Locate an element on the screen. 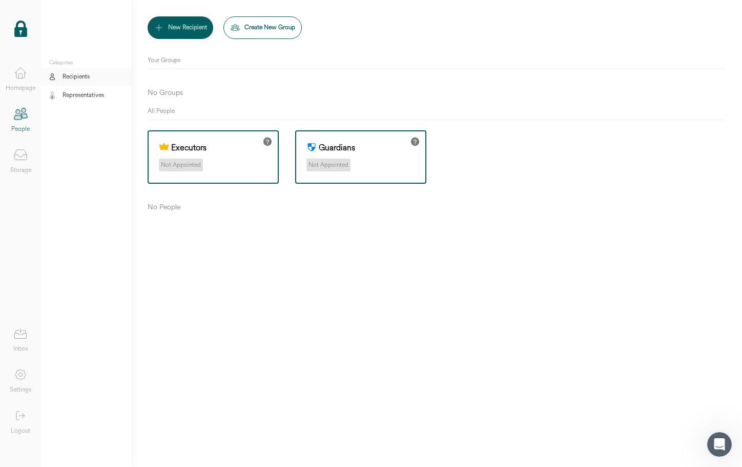 The width and height of the screenshot is (742, 467). div: Logout is located at coordinates (21, 431).